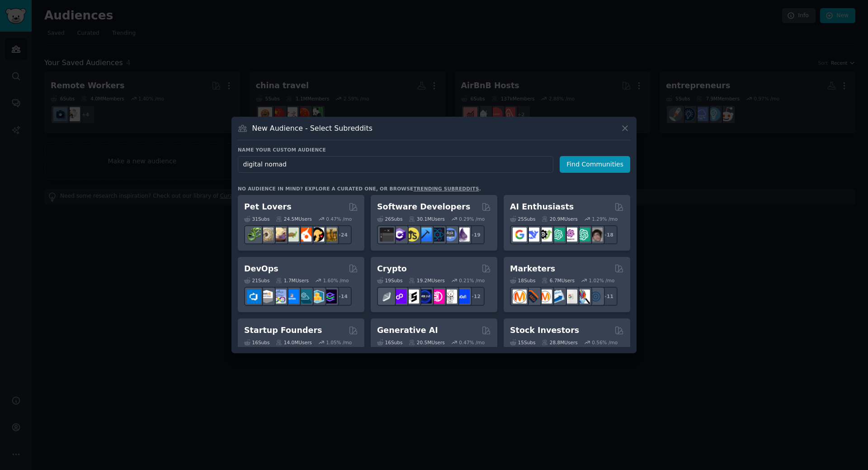 This screenshot has width=868, height=470. What do you see at coordinates (545, 330) in the screenshot?
I see `h2: Stock Investors` at bounding box center [545, 330].